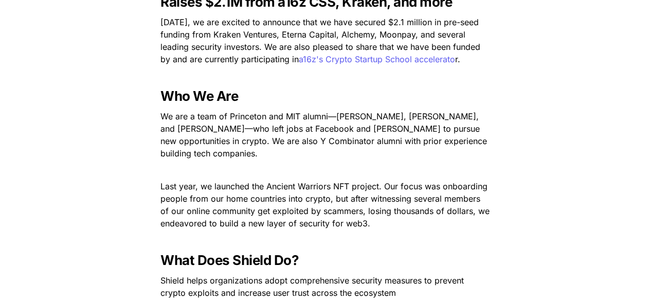 The image size is (650, 301). What do you see at coordinates (377, 59) in the screenshot?
I see `a: a16z's Crypto Startup School accelerato` at bounding box center [377, 59].